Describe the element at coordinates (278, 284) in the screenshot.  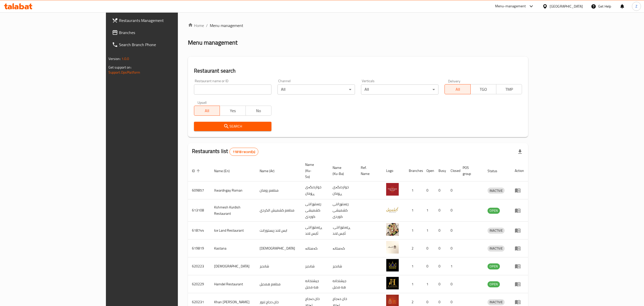
I see `td: مطعم همديل` at that location.